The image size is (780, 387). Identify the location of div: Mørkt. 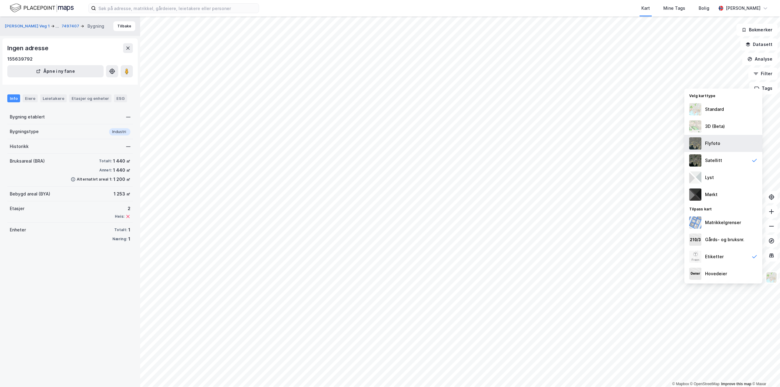
(711, 195).